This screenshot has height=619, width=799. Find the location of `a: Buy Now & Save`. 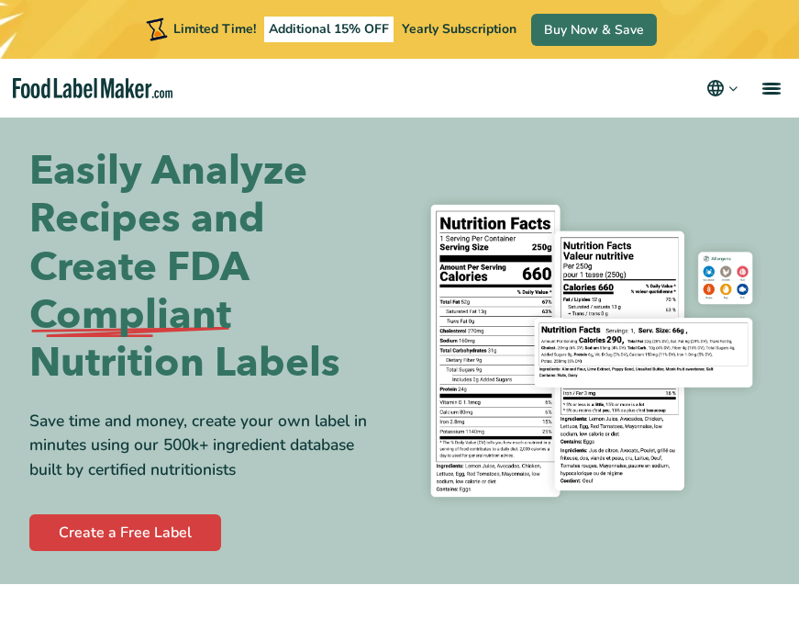

a: Buy Now & Save is located at coordinates (594, 29).